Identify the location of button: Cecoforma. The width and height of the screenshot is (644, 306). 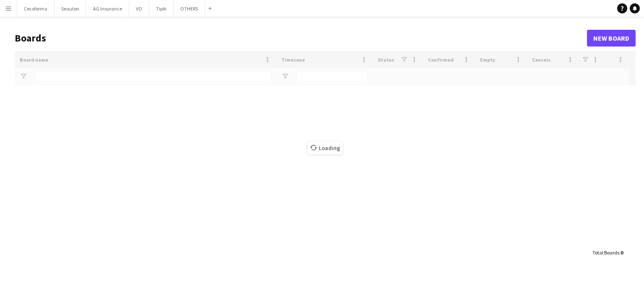
(36, 9).